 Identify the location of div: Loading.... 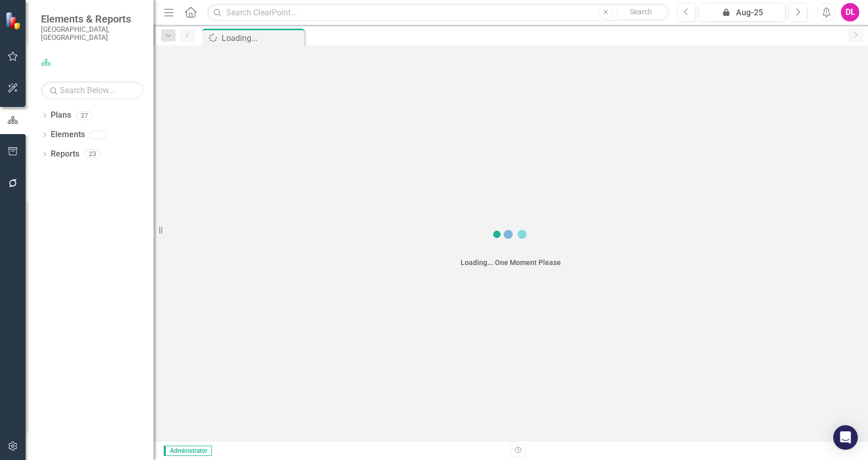
(262, 38).